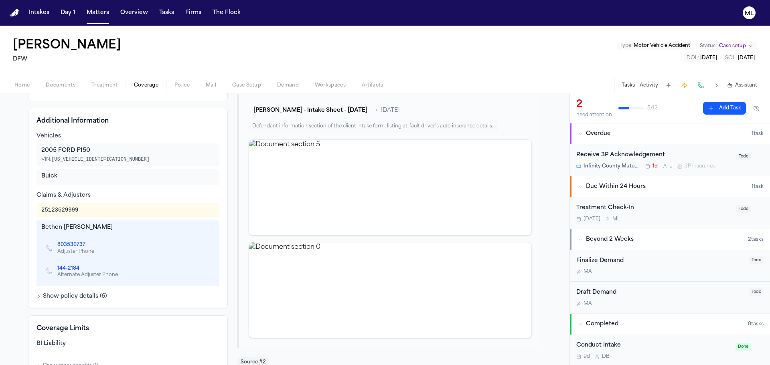  What do you see at coordinates (87, 275) in the screenshot?
I see `div: Alternate Adjuster Phone` at bounding box center [87, 275].